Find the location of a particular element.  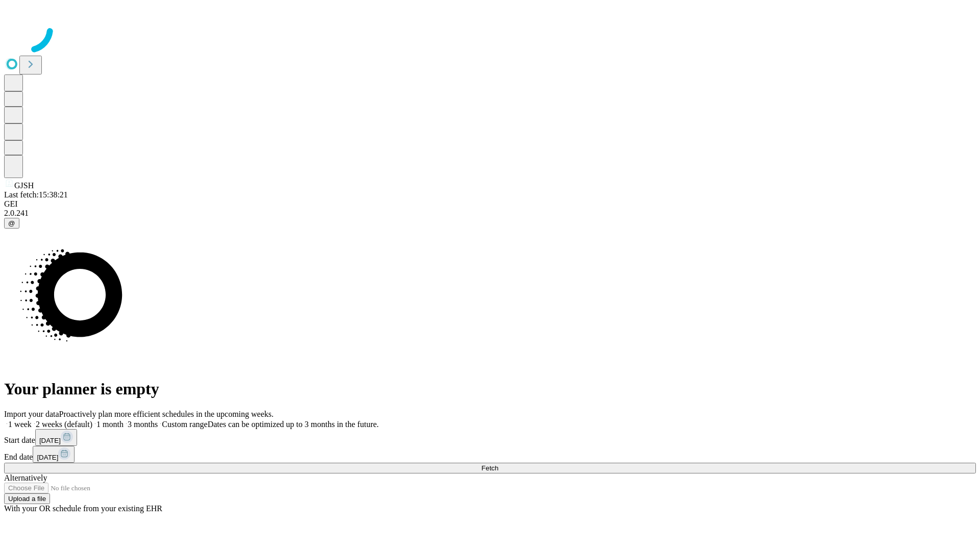

span: Import your data is located at coordinates (32, 414).